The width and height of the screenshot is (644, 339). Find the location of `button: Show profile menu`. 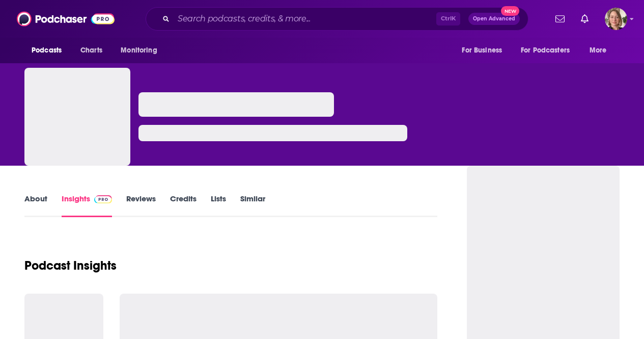

button: Show profile menu is located at coordinates (616, 19).